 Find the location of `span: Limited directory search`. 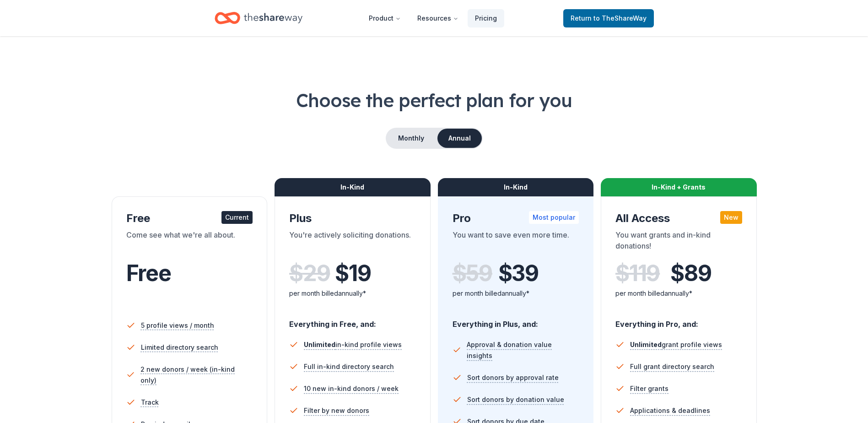

span: Limited directory search is located at coordinates (179, 348).